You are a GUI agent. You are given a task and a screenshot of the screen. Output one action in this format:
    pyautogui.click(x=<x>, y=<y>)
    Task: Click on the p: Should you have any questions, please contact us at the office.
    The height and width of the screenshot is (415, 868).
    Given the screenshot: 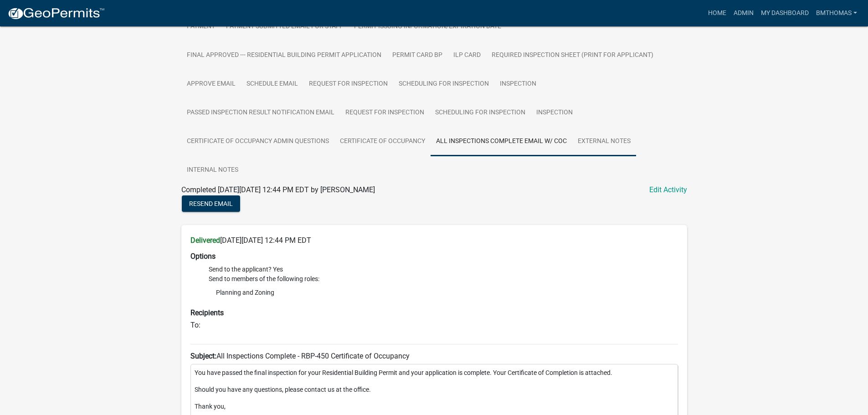 What is the action you would take?
    pyautogui.click(x=434, y=390)
    